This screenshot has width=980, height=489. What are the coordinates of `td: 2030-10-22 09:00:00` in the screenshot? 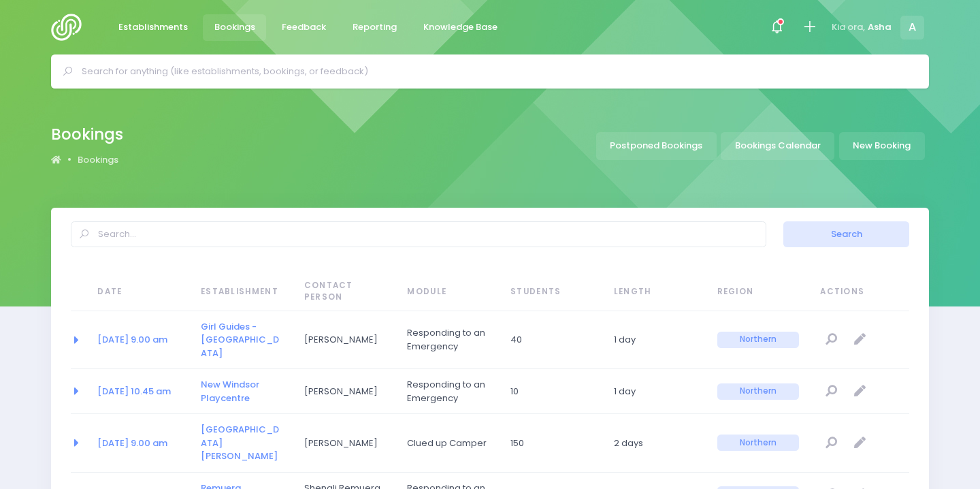 It's located at (140, 442).